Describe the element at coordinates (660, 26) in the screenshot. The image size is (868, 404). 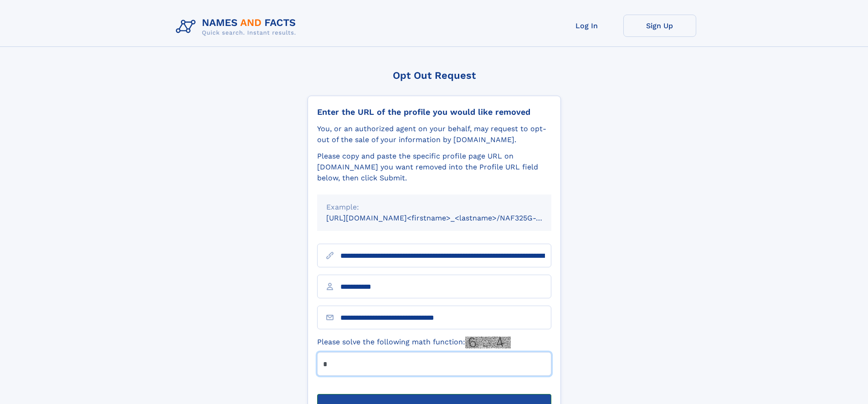
I see `a: Sign Up` at that location.